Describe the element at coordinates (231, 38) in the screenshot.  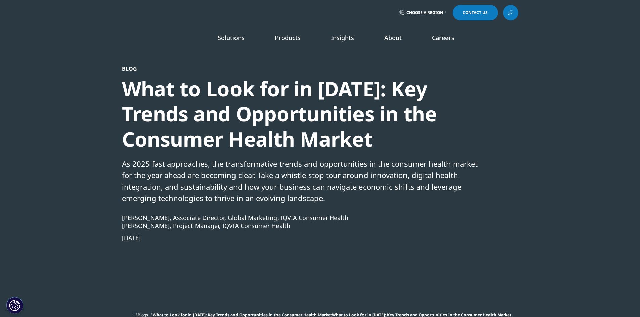
I see `a: Solutions` at that location.